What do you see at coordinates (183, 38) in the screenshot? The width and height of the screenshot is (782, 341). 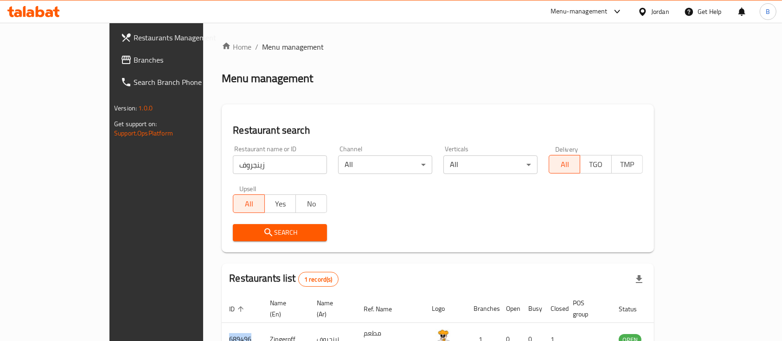 I see `span: Restaurants Management` at bounding box center [183, 38].